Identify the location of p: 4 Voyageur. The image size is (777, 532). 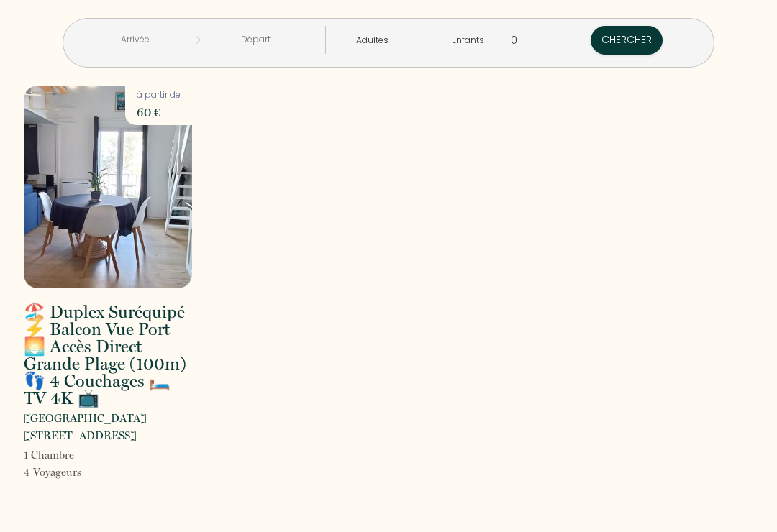
(53, 473).